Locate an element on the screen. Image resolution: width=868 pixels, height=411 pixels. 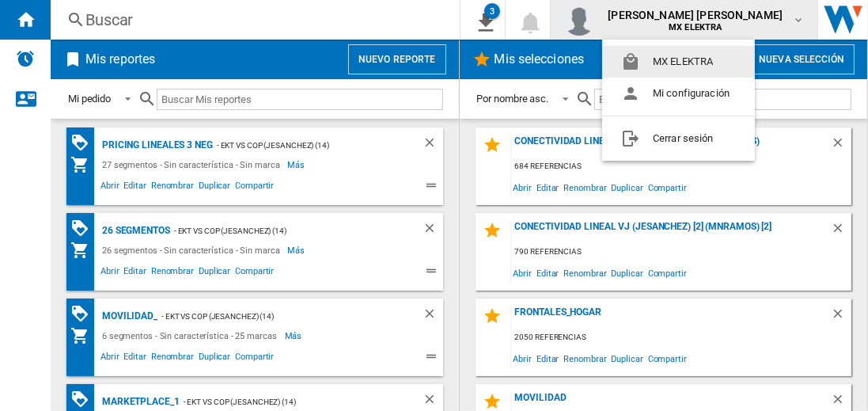
button: Mi configuración is located at coordinates (678, 93).